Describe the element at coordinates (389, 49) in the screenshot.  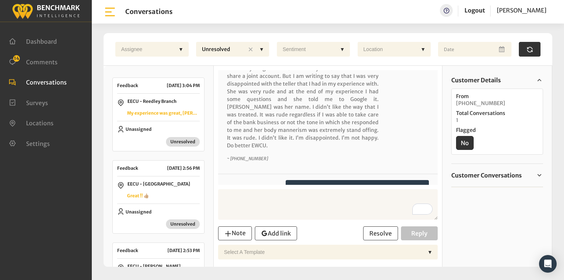
I see `div: Location` at that location.